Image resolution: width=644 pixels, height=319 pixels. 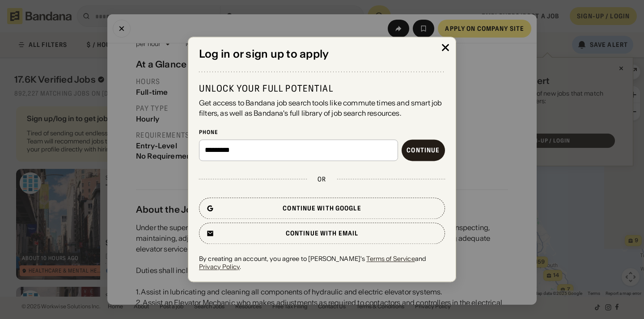 What do you see at coordinates (322, 233) in the screenshot?
I see `div: Continue with email` at bounding box center [322, 233].